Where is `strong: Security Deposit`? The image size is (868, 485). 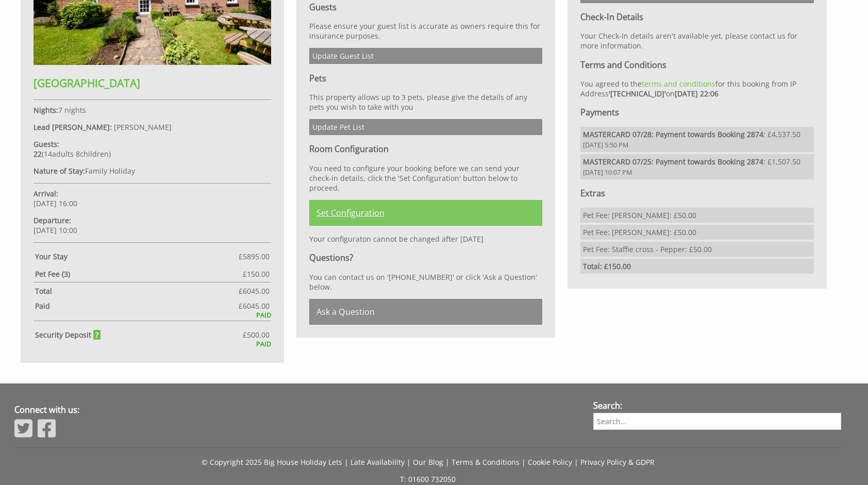 strong: Security Deposit is located at coordinates (68, 335).